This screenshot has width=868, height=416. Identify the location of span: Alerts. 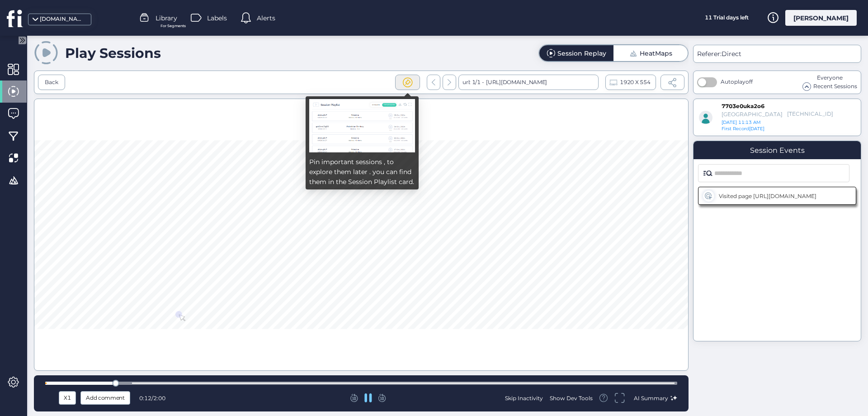
(266, 18).